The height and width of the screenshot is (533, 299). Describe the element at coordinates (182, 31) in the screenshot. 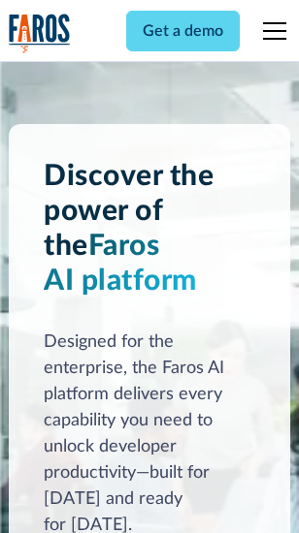

I see `a: Get a demo` at that location.